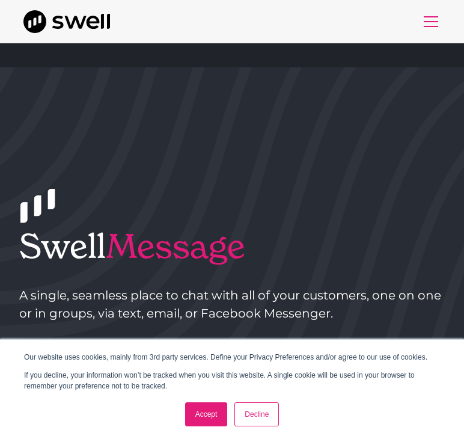  I want to click on div: menu, so click(428, 22).